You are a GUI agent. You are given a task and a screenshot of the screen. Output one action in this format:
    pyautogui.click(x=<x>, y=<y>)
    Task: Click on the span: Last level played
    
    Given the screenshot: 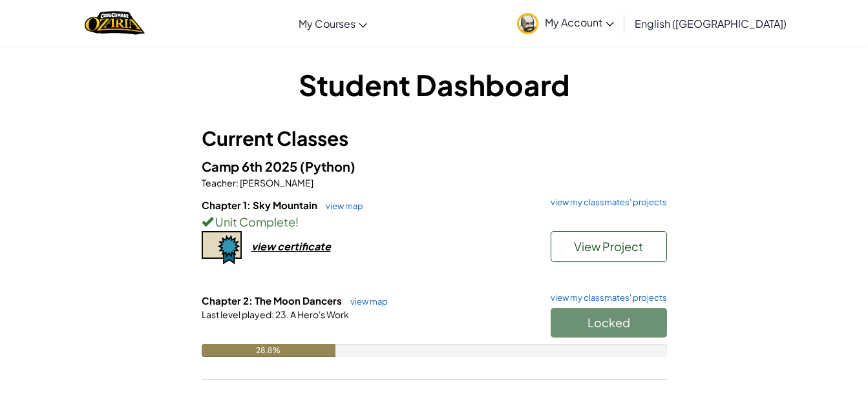 What is the action you would take?
    pyautogui.click(x=236, y=314)
    